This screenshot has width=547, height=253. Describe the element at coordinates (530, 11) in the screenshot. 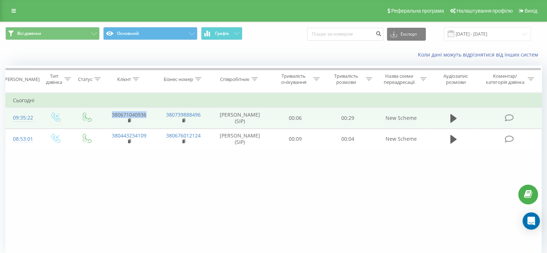

I see `span: Вихід` at that location.